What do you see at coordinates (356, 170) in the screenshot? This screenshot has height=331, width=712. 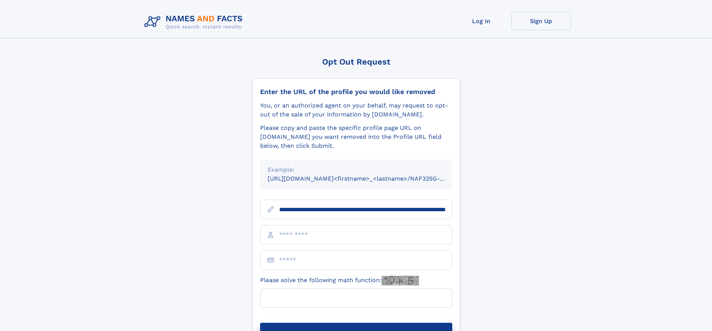 I see `div: Example:` at bounding box center [356, 170].